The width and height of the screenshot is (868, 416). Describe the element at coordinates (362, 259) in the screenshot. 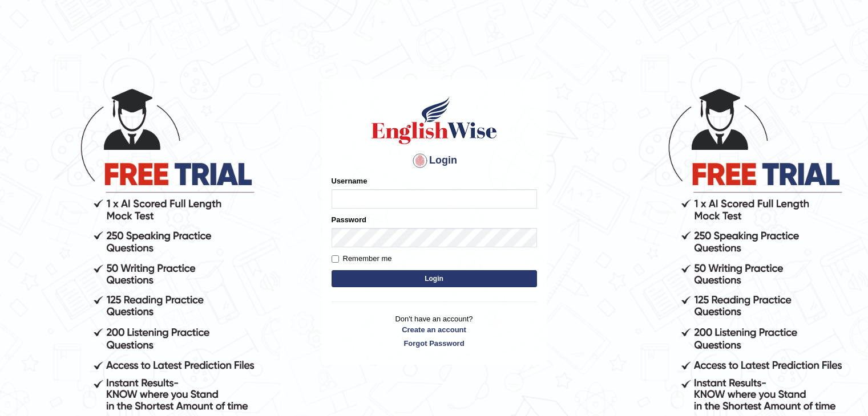

I see `label: Remember me` at that location.